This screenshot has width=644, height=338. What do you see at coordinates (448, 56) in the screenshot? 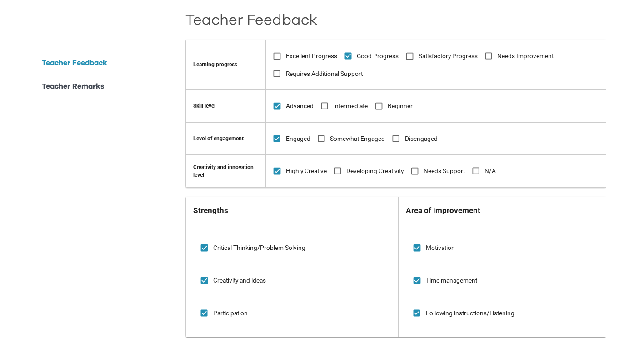
I see `span: Satisfactory Progress` at bounding box center [448, 56].